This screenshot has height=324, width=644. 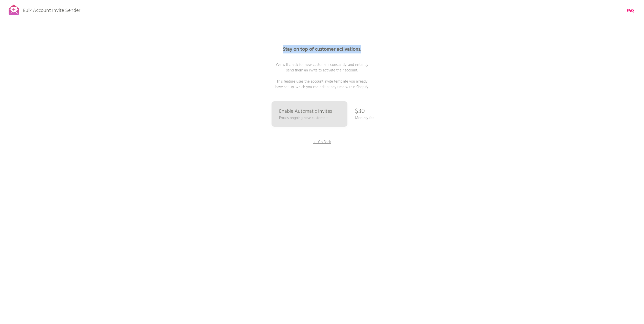 What do you see at coordinates (51, 10) in the screenshot?
I see `p: Bulk Account Invite Sender` at bounding box center [51, 10].